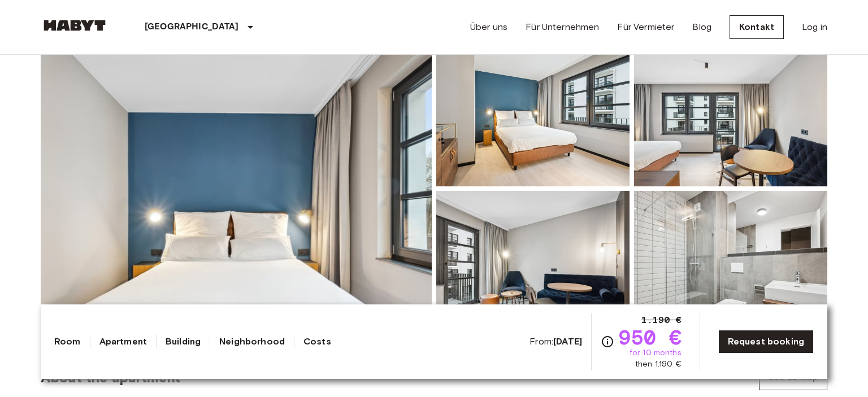 This screenshot has height=397, width=868. I want to click on img: Habyt, so click(75, 26).